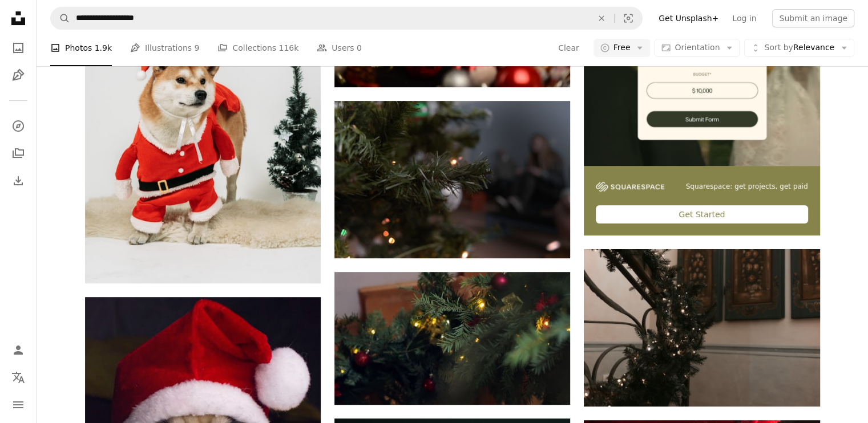 The image size is (868, 423). Describe the element at coordinates (19, 377) in the screenshot. I see `button: Language` at that location.